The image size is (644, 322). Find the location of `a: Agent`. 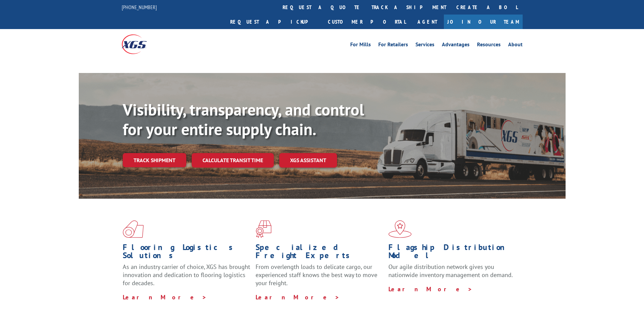

a: Agent is located at coordinates (427, 22).